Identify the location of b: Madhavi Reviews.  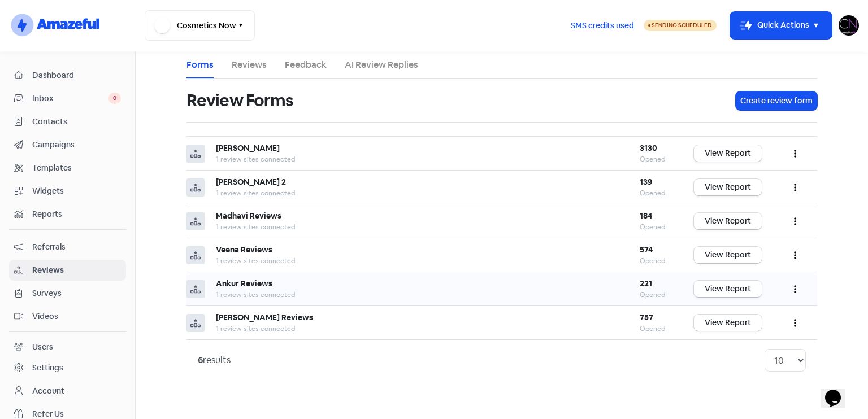
(249, 216).